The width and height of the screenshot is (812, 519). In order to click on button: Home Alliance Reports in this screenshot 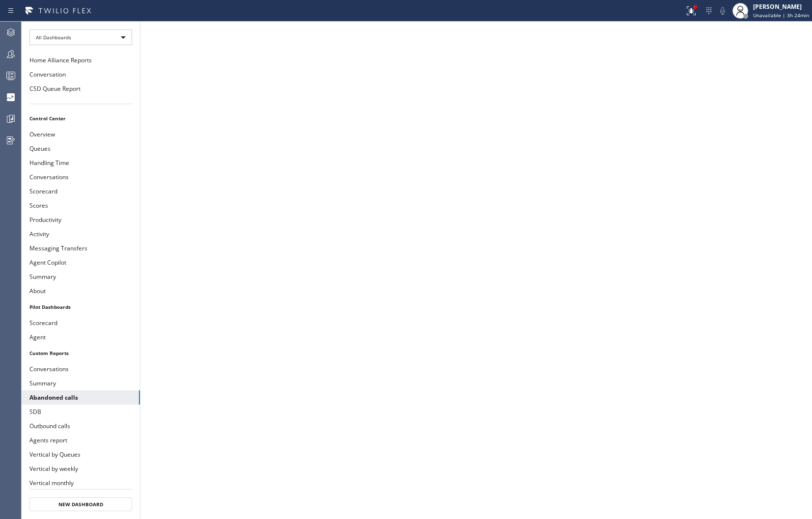, I will do `click(81, 60)`.